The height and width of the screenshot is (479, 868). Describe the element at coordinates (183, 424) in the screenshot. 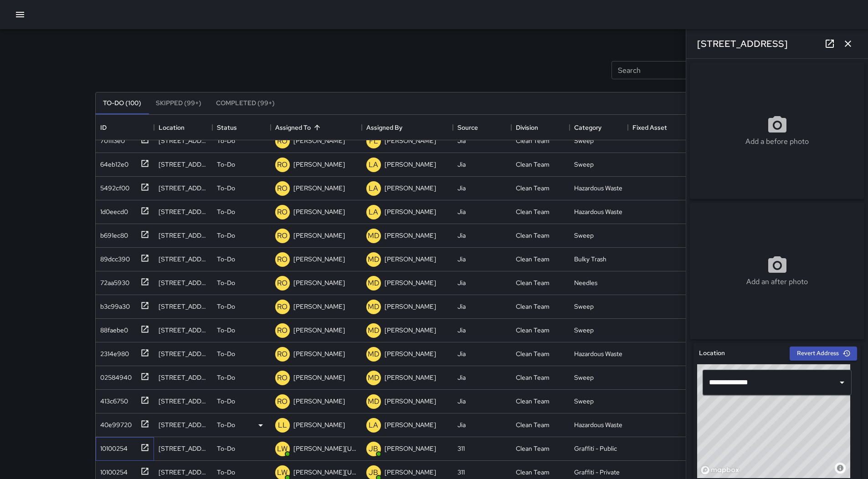

I see `div: 99 Grove Street` at that location.